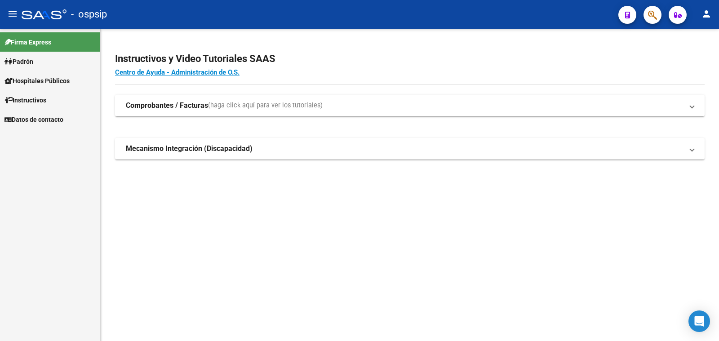 The height and width of the screenshot is (341, 719). I want to click on strong: Mecanismo Integración (Discapacidad), so click(189, 149).